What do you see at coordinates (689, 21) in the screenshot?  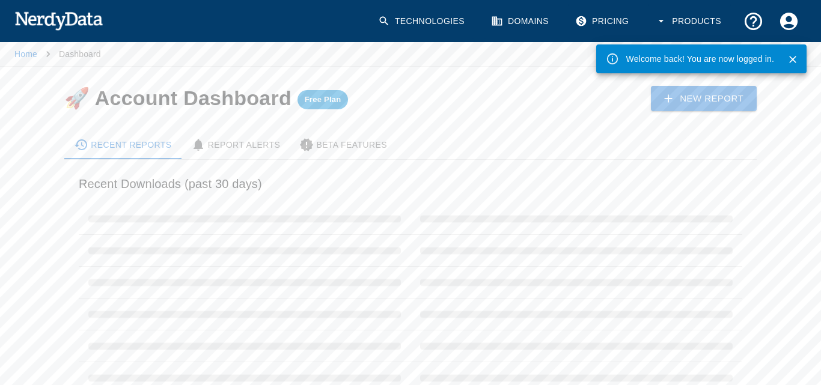 I see `button: Products` at bounding box center [689, 21].